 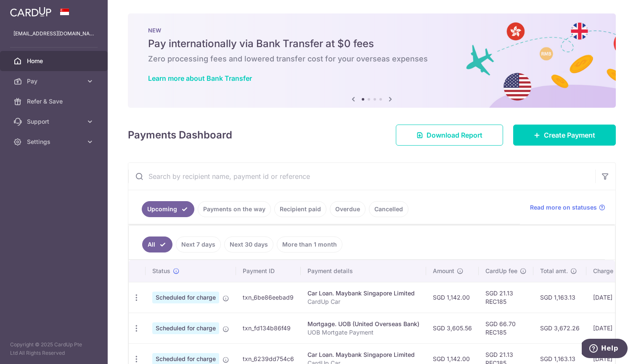 I want to click on h5: Pay internationally via Bank Transfer at $0 fees, so click(x=372, y=44).